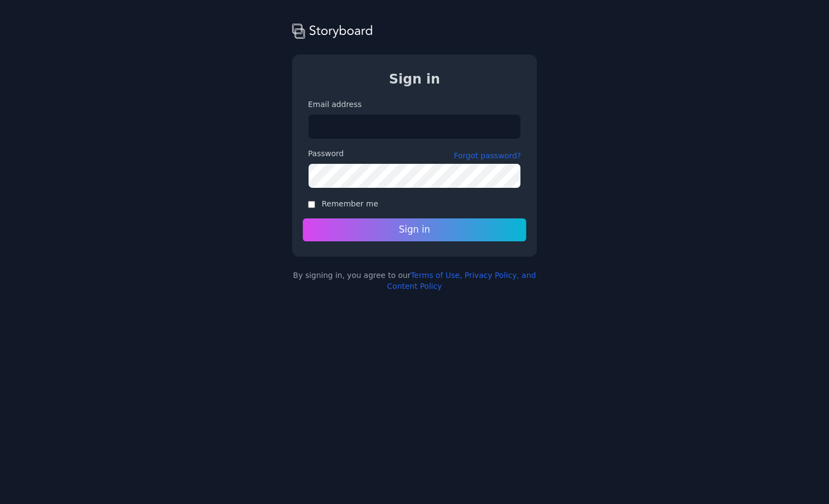  Describe the element at coordinates (414, 281) in the screenshot. I see `div: By signing in, you agree to our` at that location.